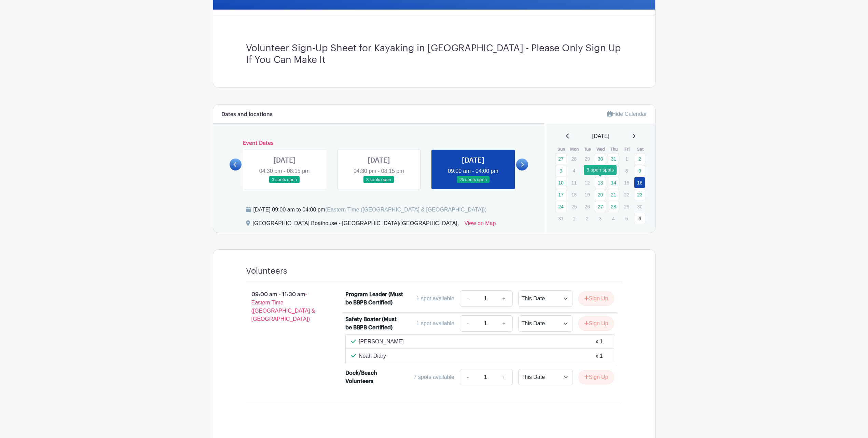 This screenshot has width=868, height=438. Describe the element at coordinates (574, 183) in the screenshot. I see `p: 11` at that location.